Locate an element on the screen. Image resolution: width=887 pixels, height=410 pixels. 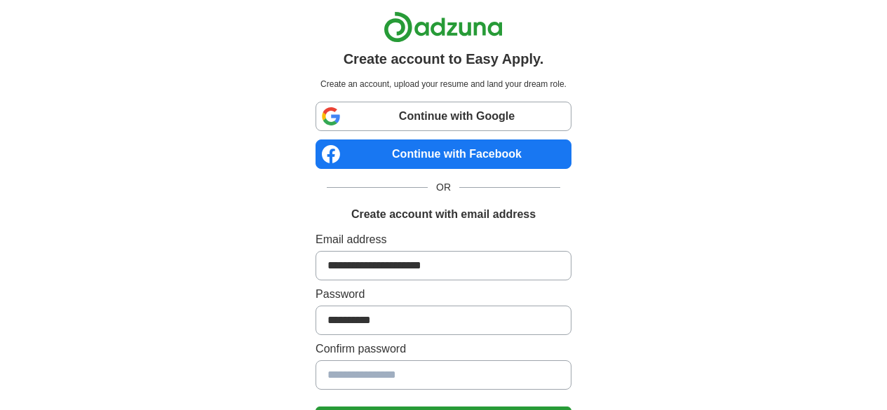
a: Continue with Facebook is located at coordinates (443, 154).